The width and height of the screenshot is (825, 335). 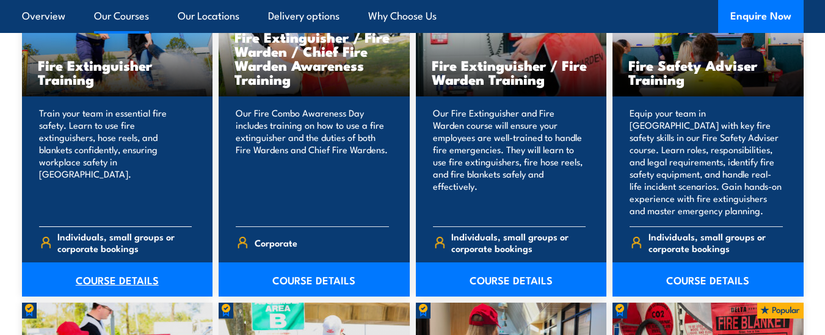 I want to click on p: Our Fire Extinguisher and Fire Warden course will ensure your employees are well-trained to handl..., so click(x=509, y=162).